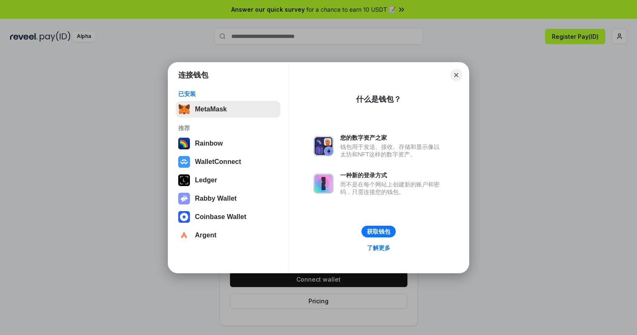  What do you see at coordinates (228, 144) in the screenshot?
I see `button: Rainbow` at bounding box center [228, 144].